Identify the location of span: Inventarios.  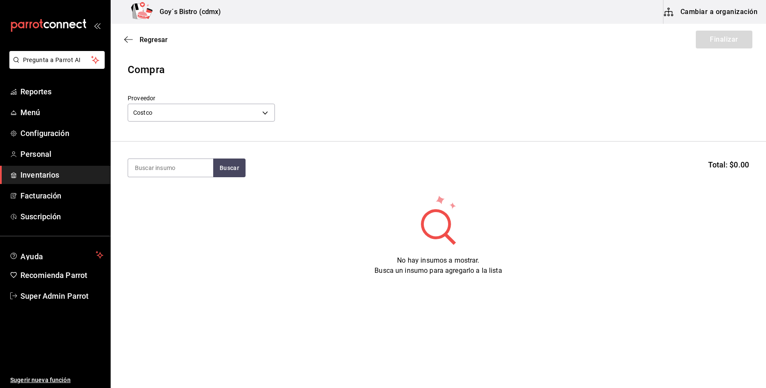
(62, 175).